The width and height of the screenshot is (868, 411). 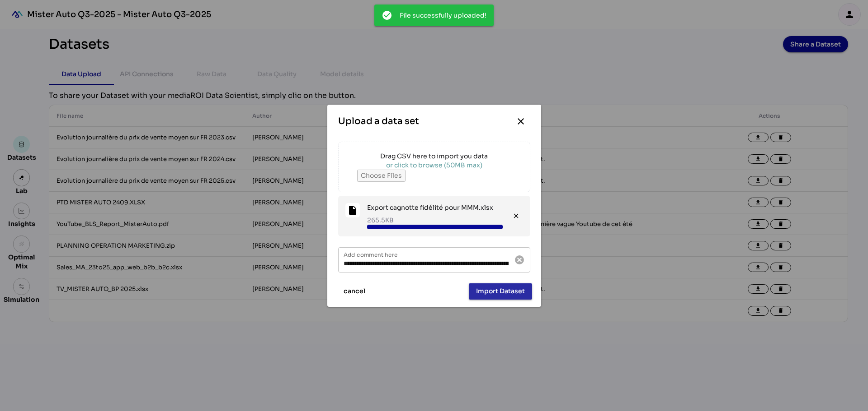 I want to click on div: Drag CSV here to import you data, so click(x=434, y=156).